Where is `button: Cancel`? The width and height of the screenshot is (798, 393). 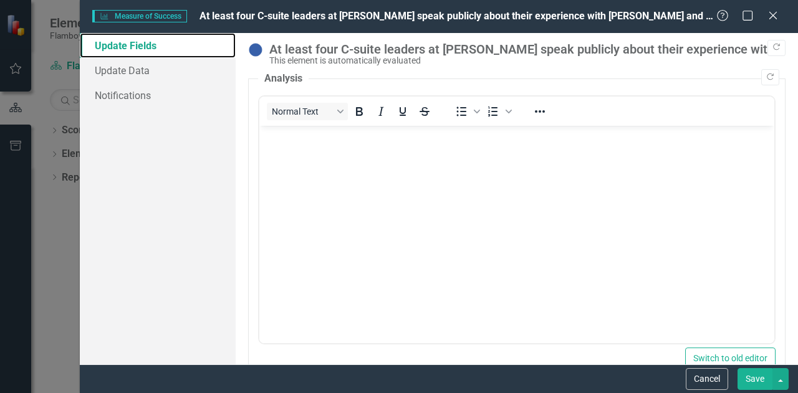 button: Cancel is located at coordinates (707, 379).